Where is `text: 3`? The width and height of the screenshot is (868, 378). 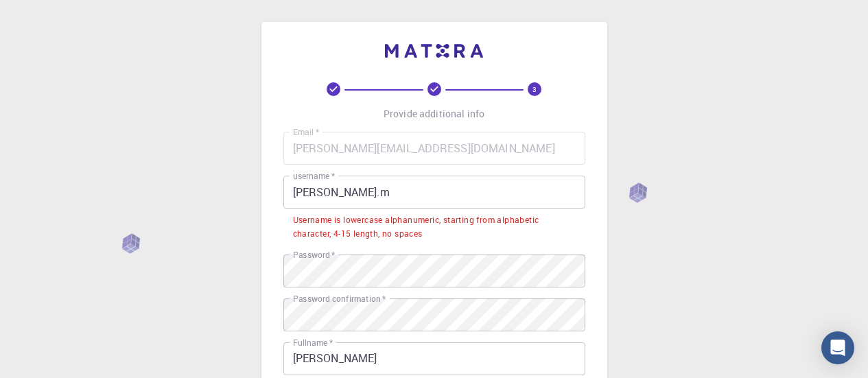 text: 3 is located at coordinates (534, 89).